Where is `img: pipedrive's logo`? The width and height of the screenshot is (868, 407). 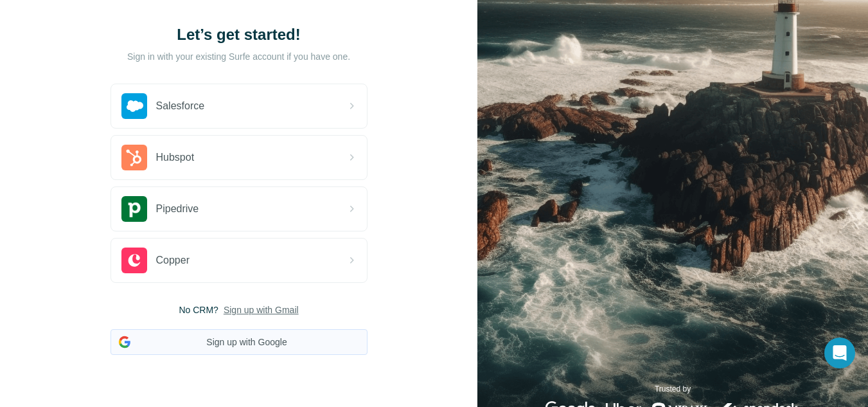
img: pipedrive's logo is located at coordinates (134, 209).